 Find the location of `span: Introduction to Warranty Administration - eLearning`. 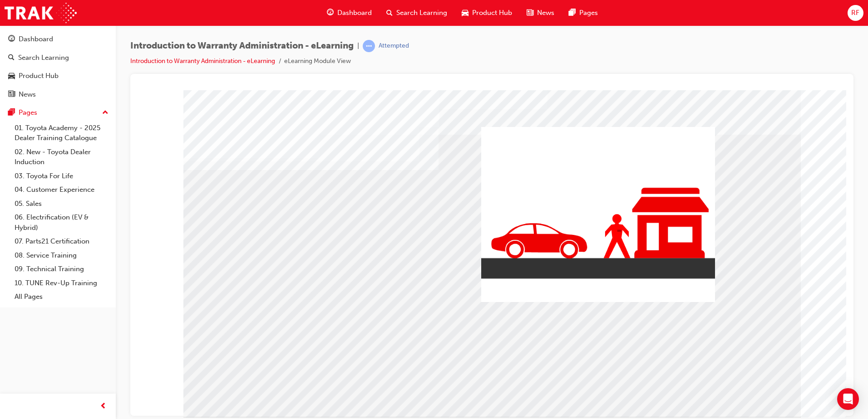

span: Introduction to Warranty Administration - eLearning is located at coordinates (242, 46).